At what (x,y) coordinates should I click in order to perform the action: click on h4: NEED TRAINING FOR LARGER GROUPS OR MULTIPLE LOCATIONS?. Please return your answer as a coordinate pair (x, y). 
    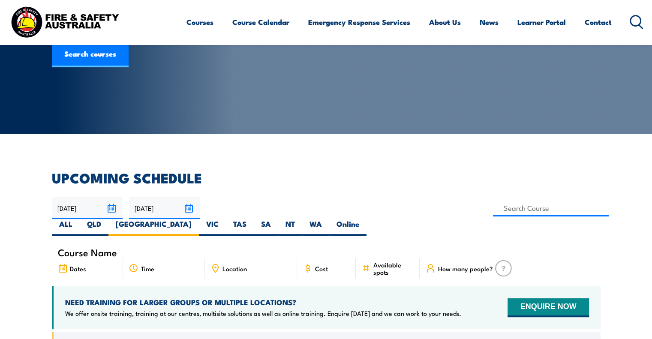
    Looking at the image, I should click on (263, 302).